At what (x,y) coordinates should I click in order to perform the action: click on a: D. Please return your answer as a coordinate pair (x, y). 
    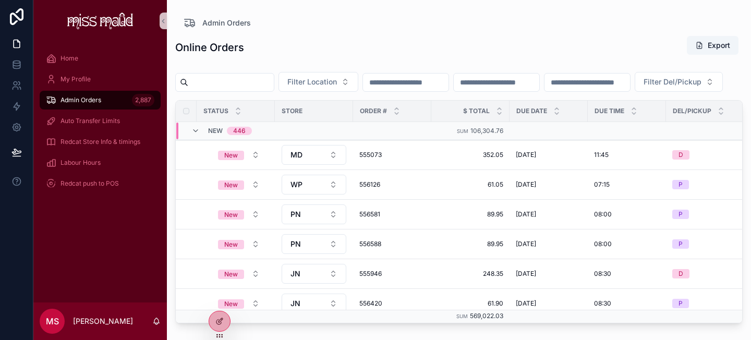
    Looking at the image, I should click on (705, 155).